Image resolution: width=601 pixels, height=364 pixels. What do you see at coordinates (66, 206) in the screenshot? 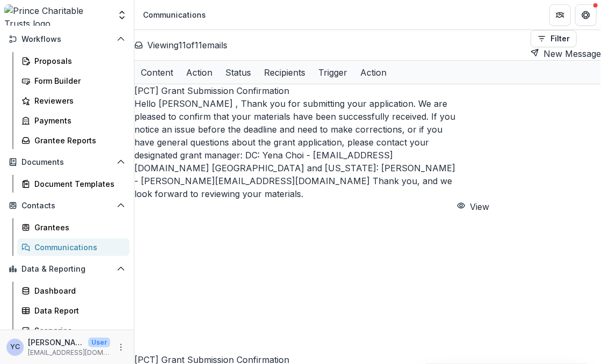
I see `button: Open Contacts` at bounding box center [66, 206].